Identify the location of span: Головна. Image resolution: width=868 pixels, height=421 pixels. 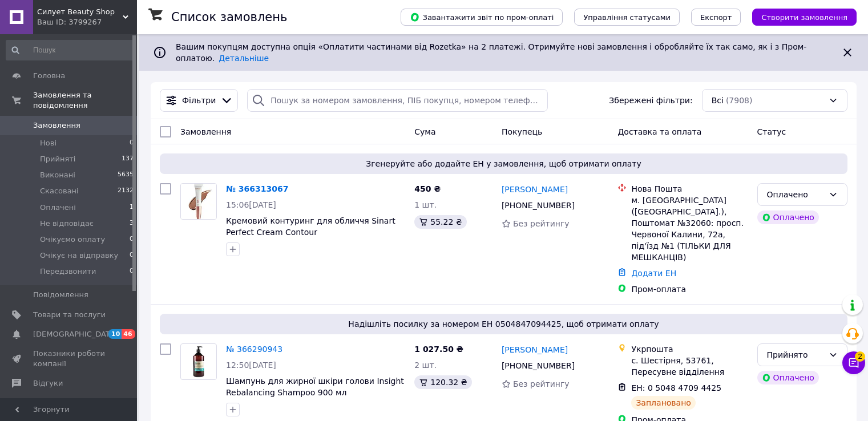
(49, 76).